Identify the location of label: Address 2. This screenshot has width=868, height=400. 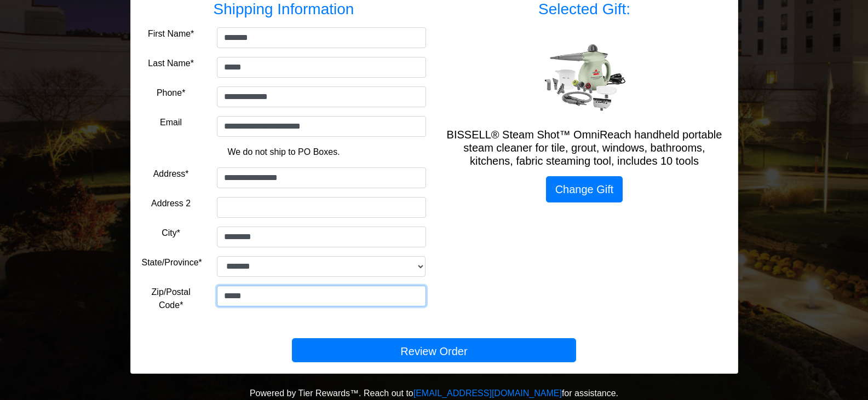
(171, 203).